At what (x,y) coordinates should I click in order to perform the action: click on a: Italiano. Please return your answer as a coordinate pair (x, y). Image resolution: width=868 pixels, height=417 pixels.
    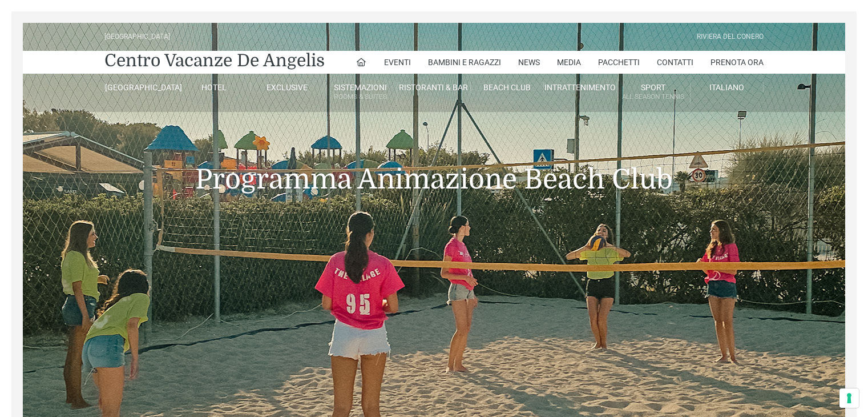
    Looking at the image, I should click on (727, 88).